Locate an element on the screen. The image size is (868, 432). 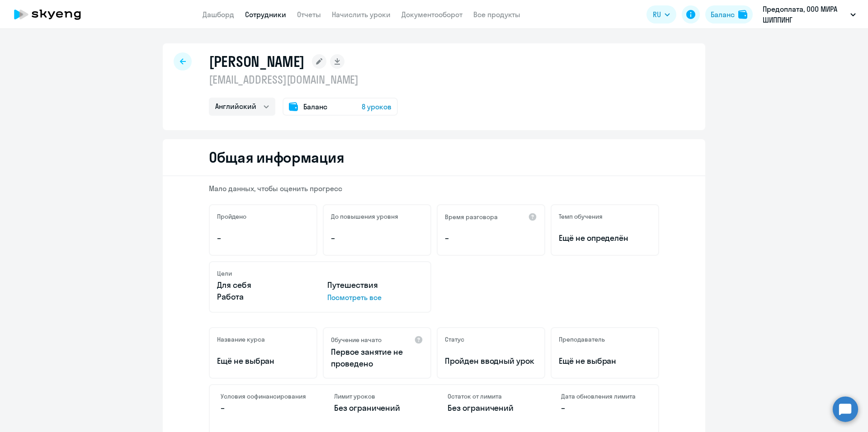
a: Все продукты is located at coordinates (496, 14).